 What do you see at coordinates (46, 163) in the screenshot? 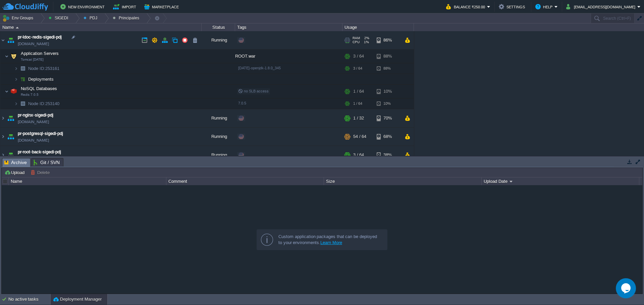
I see `span: Git / SVN` at bounding box center [46, 163].